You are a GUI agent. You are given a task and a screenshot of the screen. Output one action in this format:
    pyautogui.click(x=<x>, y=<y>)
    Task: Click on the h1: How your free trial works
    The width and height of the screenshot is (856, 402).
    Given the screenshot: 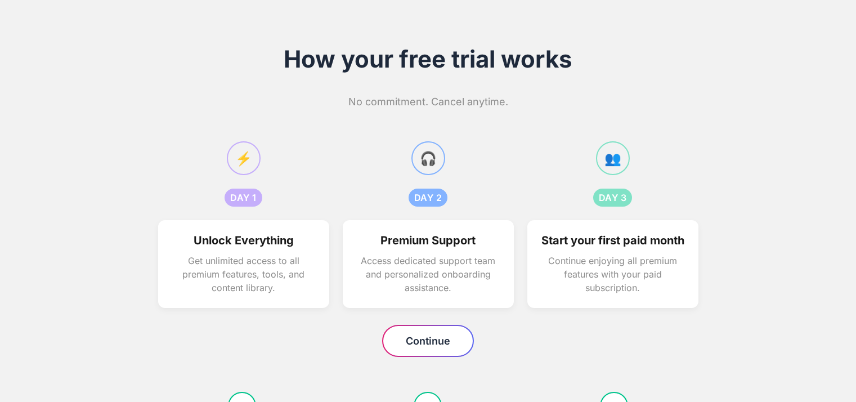 What is the action you would take?
    pyautogui.click(x=428, y=59)
    